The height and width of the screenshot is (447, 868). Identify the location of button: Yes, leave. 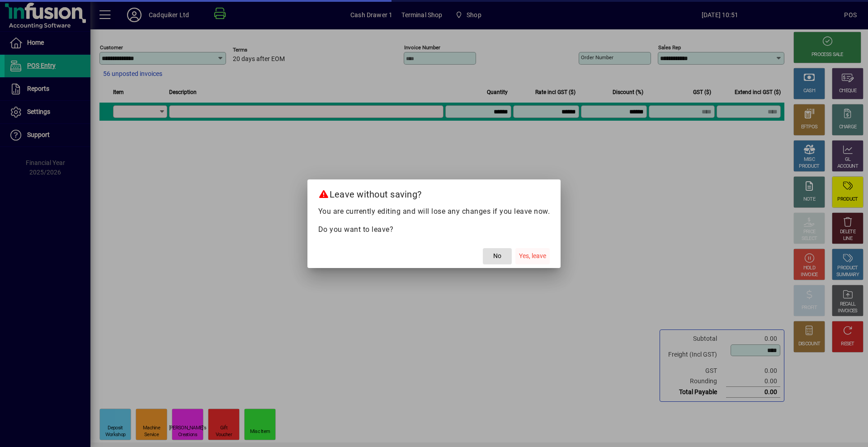
(532, 256).